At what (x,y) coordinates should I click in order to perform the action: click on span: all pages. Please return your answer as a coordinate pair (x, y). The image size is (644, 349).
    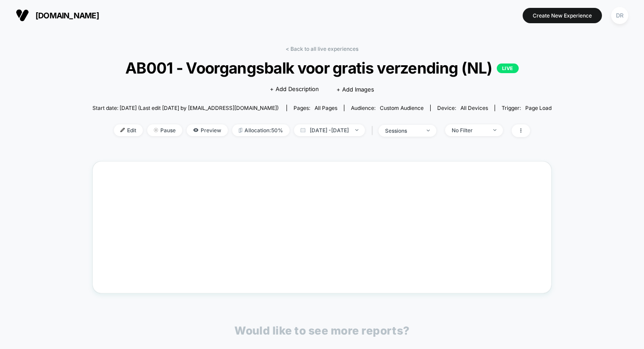
    Looking at the image, I should click on (326, 108).